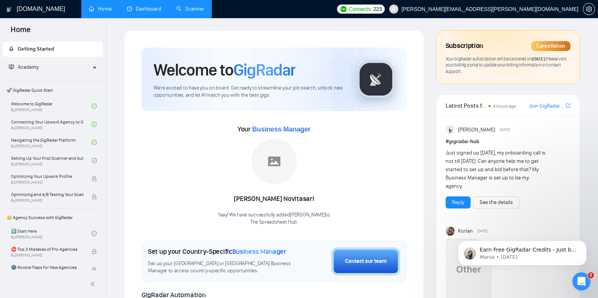  I want to click on img: placeholder.png, so click(274, 161).